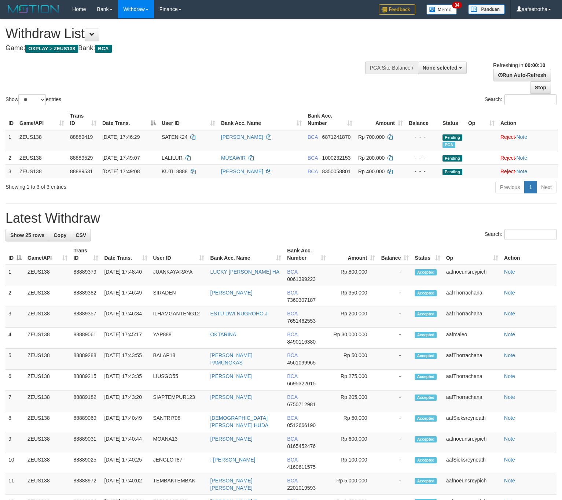 The width and height of the screenshot is (562, 500). What do you see at coordinates (223, 335) in the screenshot?
I see `a: OKTARINA` at bounding box center [223, 335].